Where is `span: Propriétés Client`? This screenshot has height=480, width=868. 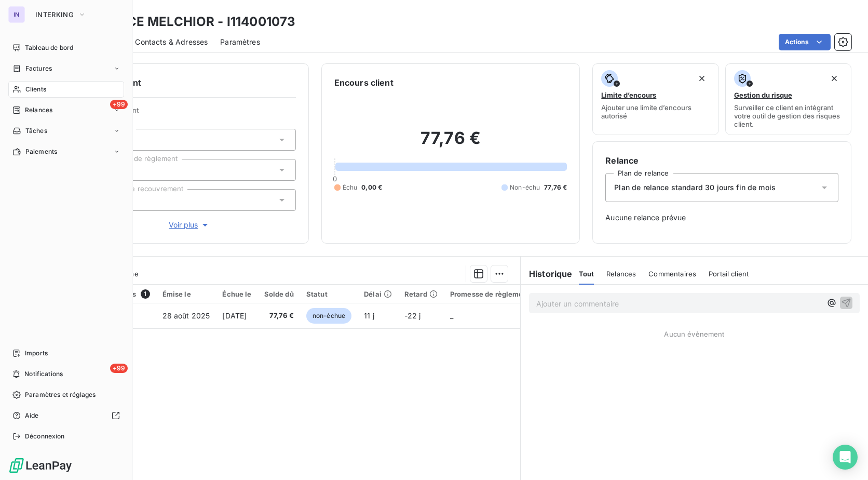
span: Propriétés Client is located at coordinates (189, 113).